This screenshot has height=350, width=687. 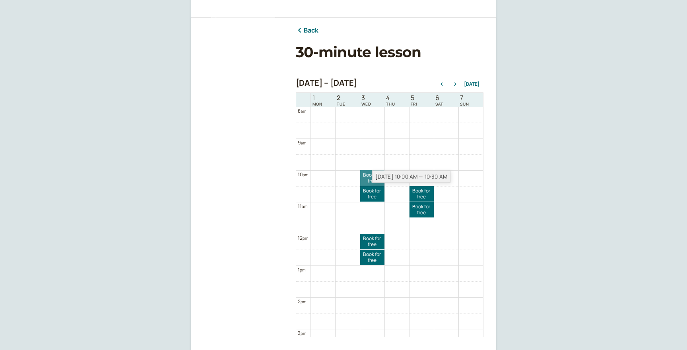 What do you see at coordinates (439, 104) in the screenshot?
I see `span: SAT` at bounding box center [439, 104].